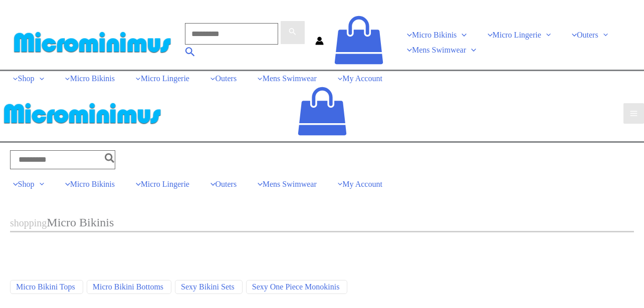  What do you see at coordinates (319, 42) in the screenshot?
I see `a: Account icon link` at bounding box center [319, 42].